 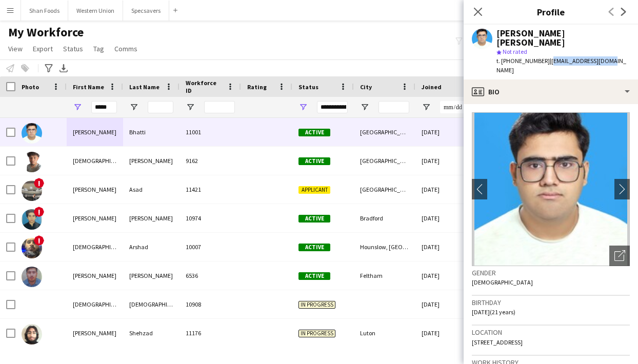 What do you see at coordinates (15, 49) in the screenshot?
I see `span: View` at bounding box center [15, 49].